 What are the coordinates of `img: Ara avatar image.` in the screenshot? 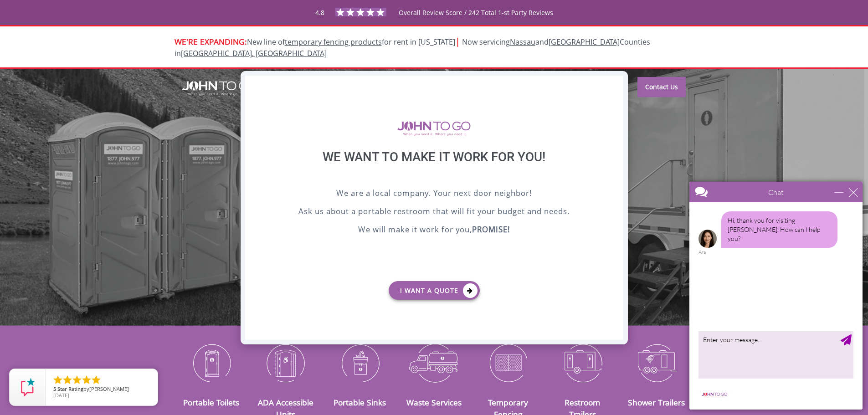 It's located at (24, 63).